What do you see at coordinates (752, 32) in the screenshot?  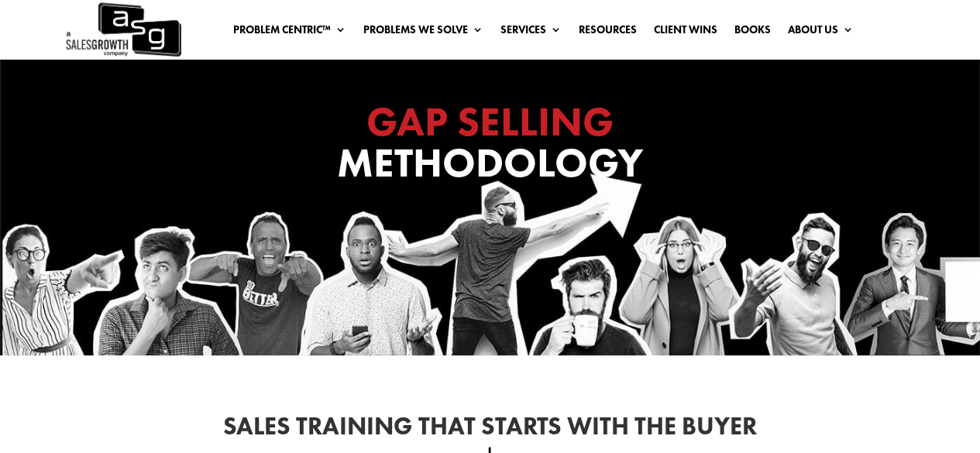 I see `a: Books` at bounding box center [752, 32].